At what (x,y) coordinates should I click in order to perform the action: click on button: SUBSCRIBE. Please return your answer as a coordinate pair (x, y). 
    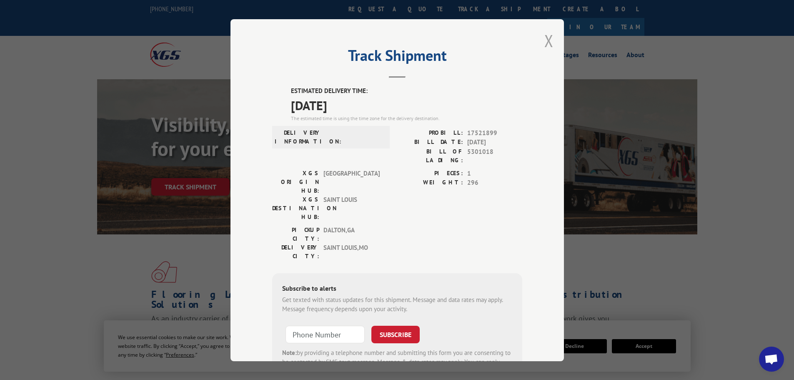
    Looking at the image, I should click on (395, 334).